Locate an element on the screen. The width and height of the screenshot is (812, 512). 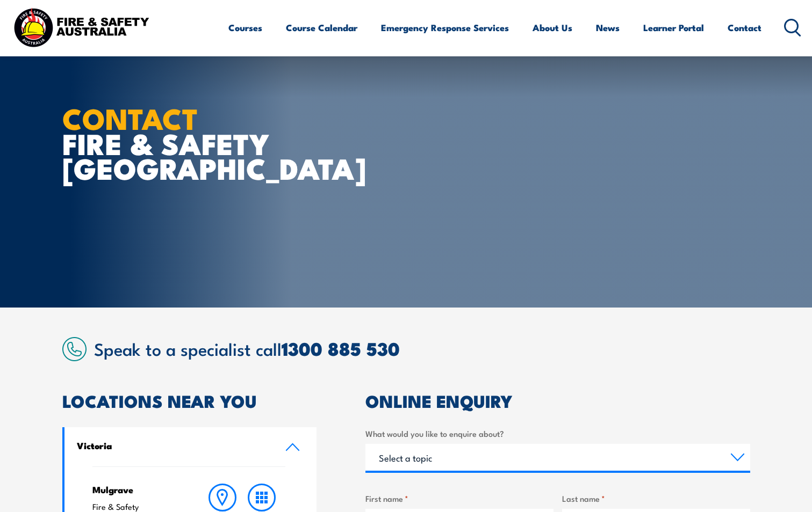
a: About Us is located at coordinates (553, 28).